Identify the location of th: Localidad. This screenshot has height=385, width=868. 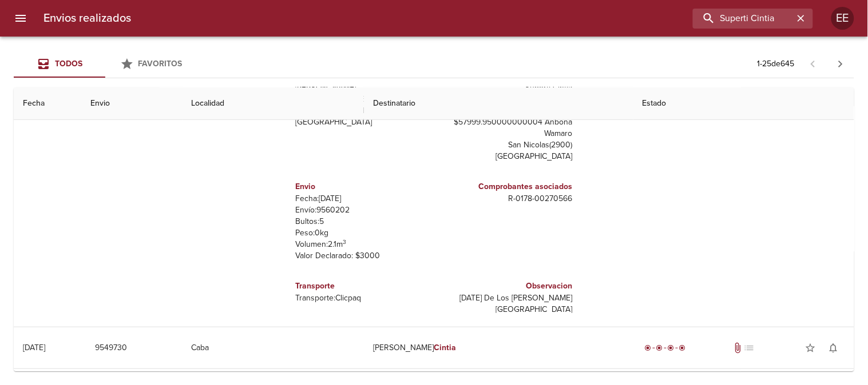
(273, 103).